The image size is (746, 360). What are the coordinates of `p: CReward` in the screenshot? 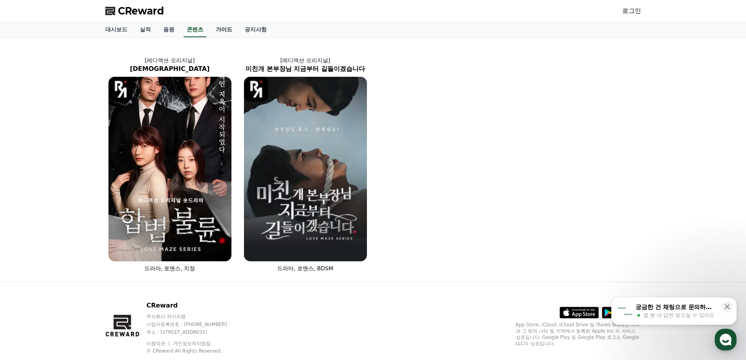 It's located at (194, 306).